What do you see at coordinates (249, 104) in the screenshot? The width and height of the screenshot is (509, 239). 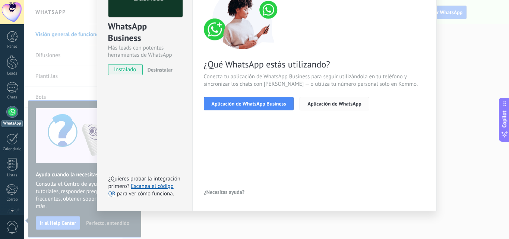 I see `button: Aplicación de WhatsApp Business` at bounding box center [249, 104].